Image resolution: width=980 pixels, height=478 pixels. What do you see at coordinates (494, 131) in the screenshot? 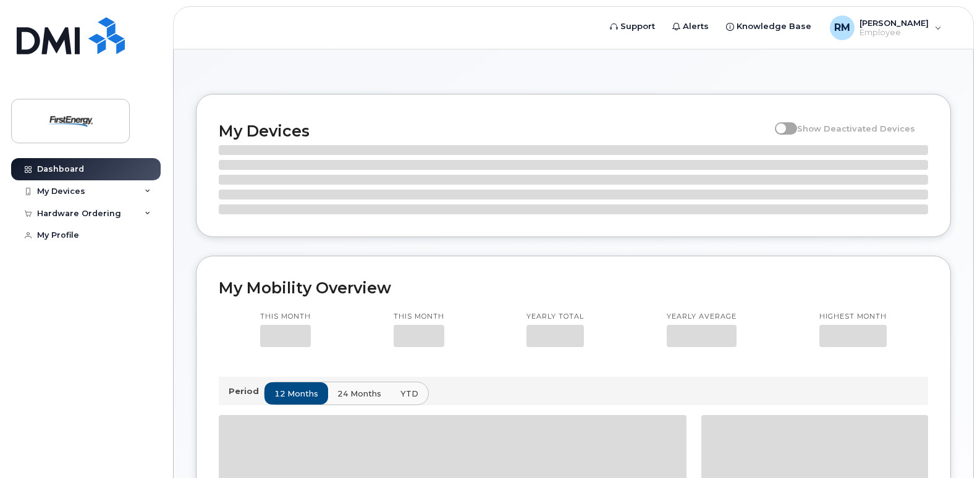
I see `h2: My Devices` at bounding box center [494, 131].